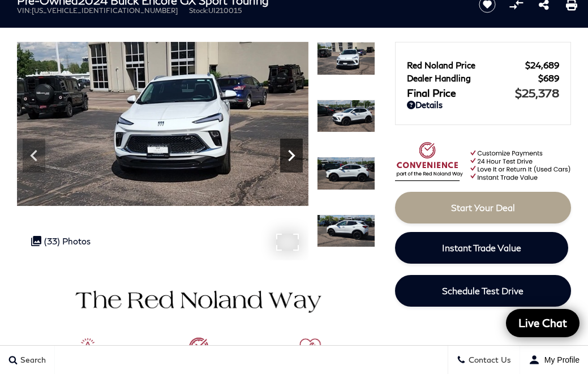 This screenshot has height=374, width=588. Describe the element at coordinates (555, 360) in the screenshot. I see `button: Open user profile menu` at that location.